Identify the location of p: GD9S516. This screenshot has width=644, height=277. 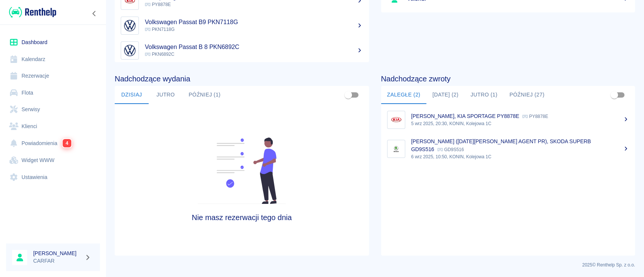
(451, 149).